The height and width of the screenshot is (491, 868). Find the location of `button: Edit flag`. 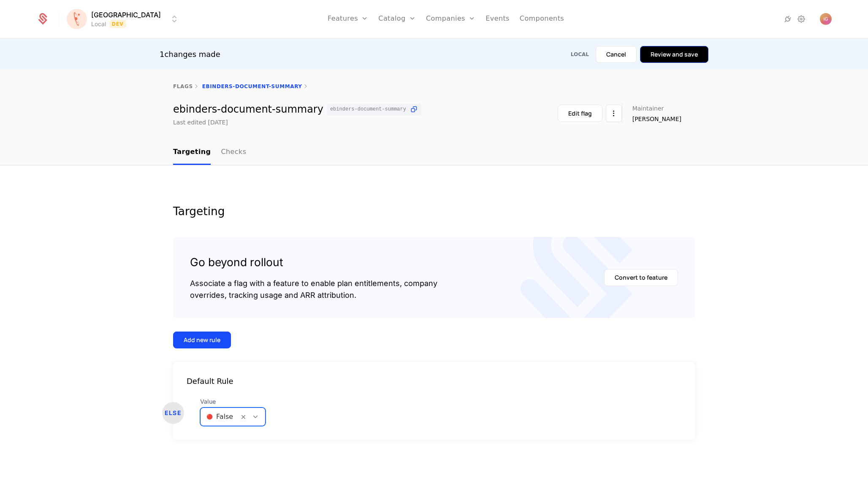

button: Edit flag is located at coordinates (580, 113).